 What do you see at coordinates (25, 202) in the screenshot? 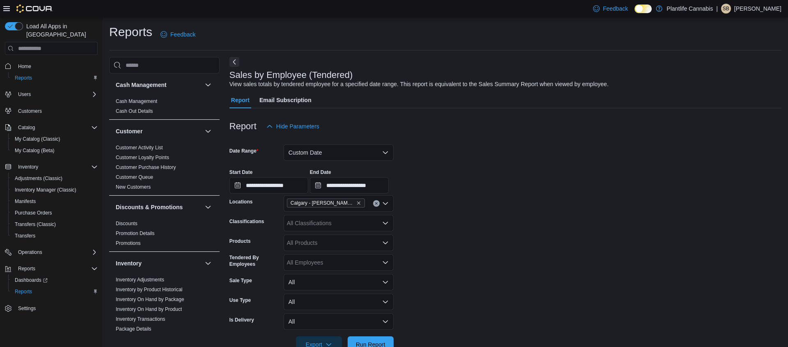
I see `span: Manifests` at bounding box center [25, 202].